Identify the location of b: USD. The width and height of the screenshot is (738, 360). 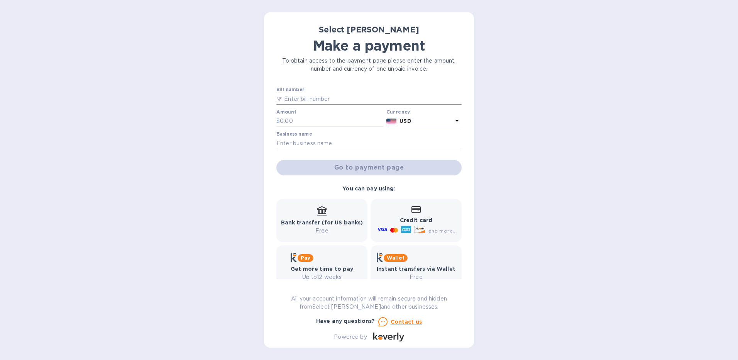
(405, 121).